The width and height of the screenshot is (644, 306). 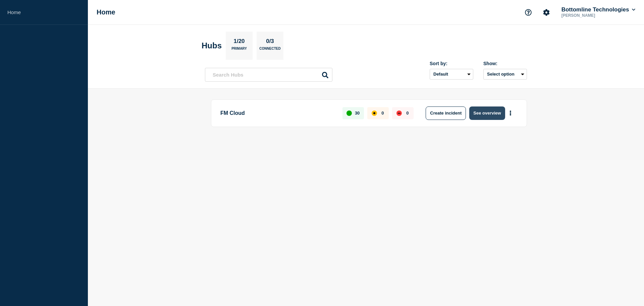 I want to click on p: 0/3, so click(x=270, y=43).